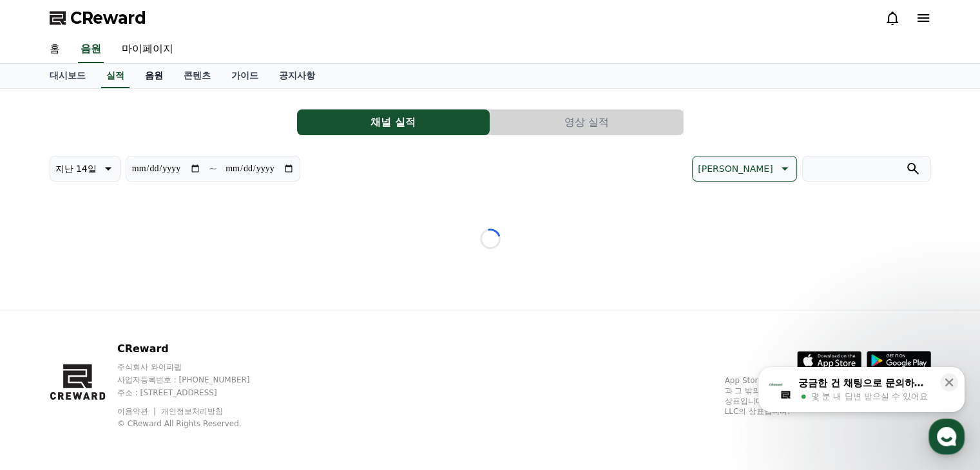  What do you see at coordinates (125, 380) in the screenshot?
I see `a: 대화` at bounding box center [125, 380].